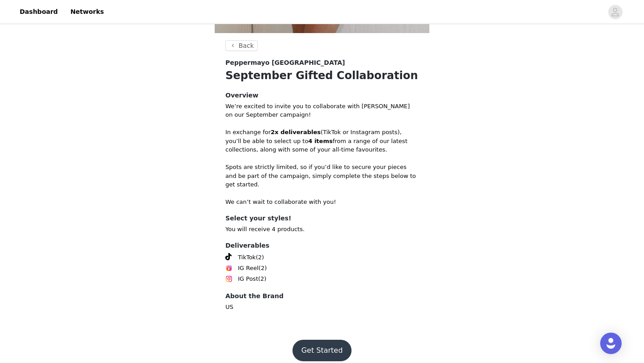 The image size is (644, 363). What do you see at coordinates (320, 141) in the screenshot?
I see `strong: 4 items` at bounding box center [320, 141].